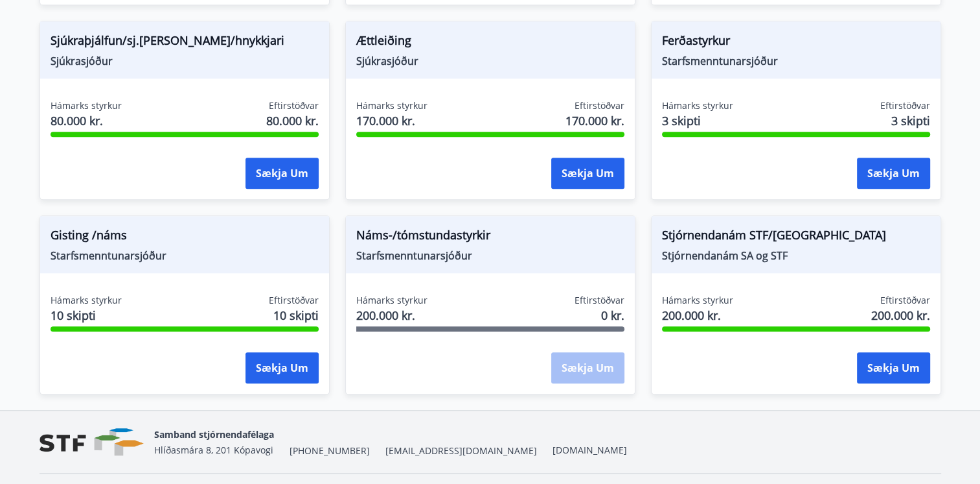 The height and width of the screenshot is (484, 980). Describe the element at coordinates (214, 449) in the screenshot. I see `span: Hlíðasmára 8, 201 Kópavogi` at that location.